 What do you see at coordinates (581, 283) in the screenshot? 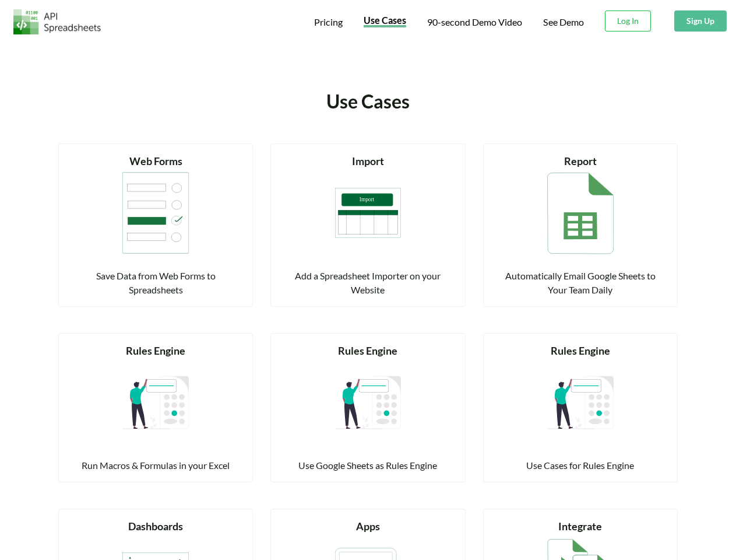
I see `div: Automatically Email Google Sheets to Your Team Daily` at bounding box center [581, 283].